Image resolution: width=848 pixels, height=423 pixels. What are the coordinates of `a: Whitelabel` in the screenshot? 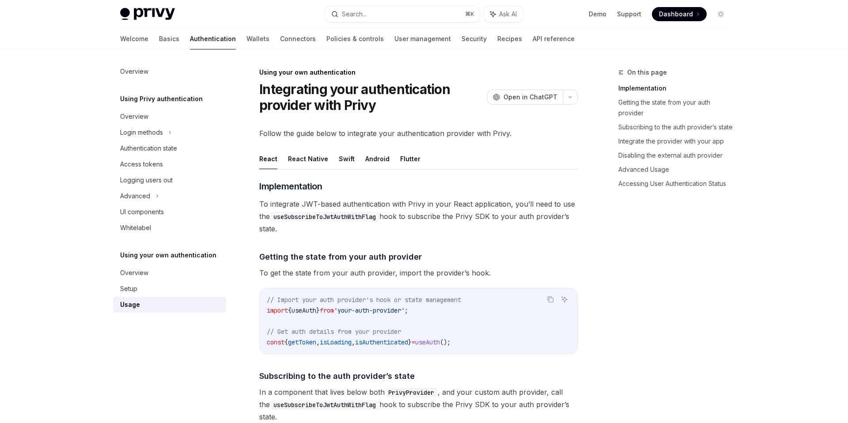 It's located at (170, 228).